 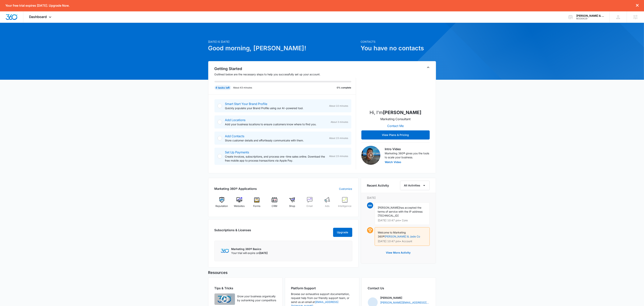 I want to click on p: Quickly populate your Brand Profile using our AI-powered tool., so click(x=275, y=108).